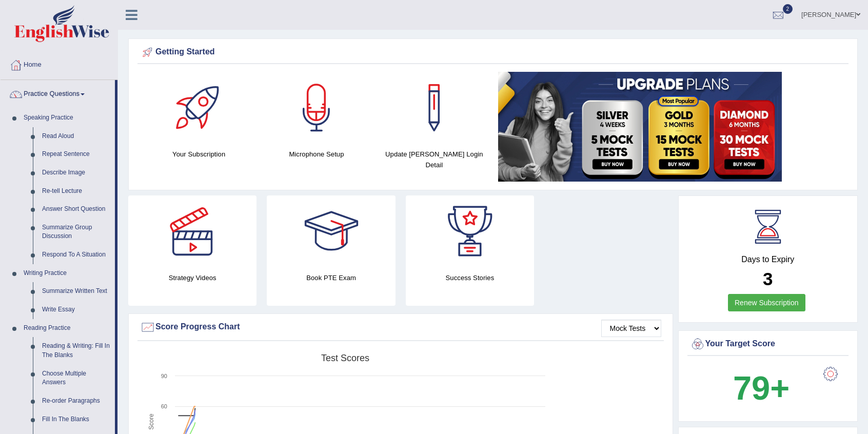 This screenshot has width=868, height=434. What do you see at coordinates (164, 376) in the screenshot?
I see `text: 90` at bounding box center [164, 376].